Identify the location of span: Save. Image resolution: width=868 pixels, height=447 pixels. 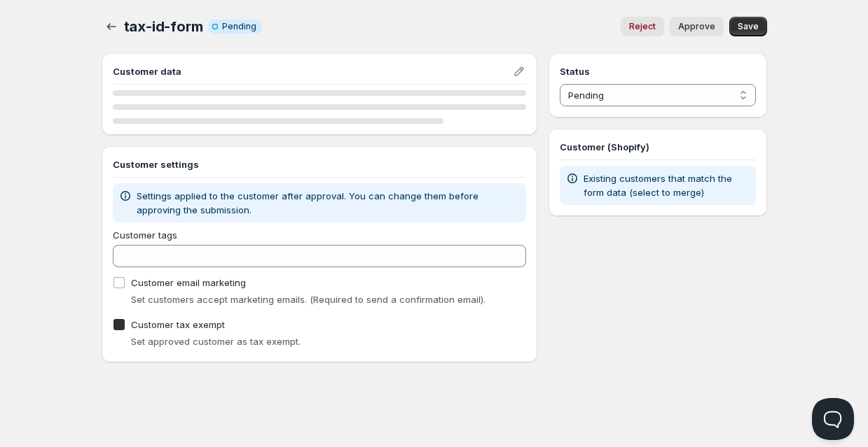
(748, 27).